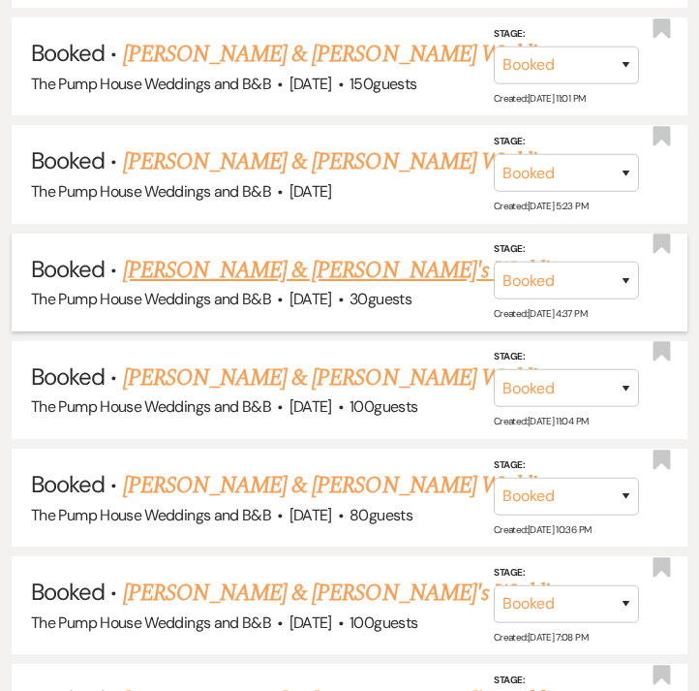  Describe the element at coordinates (383, 83) in the screenshot. I see `span: 150 guests` at that location.